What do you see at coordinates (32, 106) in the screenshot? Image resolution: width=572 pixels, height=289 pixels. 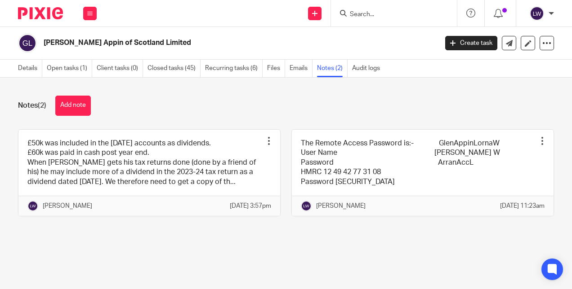 I see `h1: Notes` at bounding box center [32, 106].